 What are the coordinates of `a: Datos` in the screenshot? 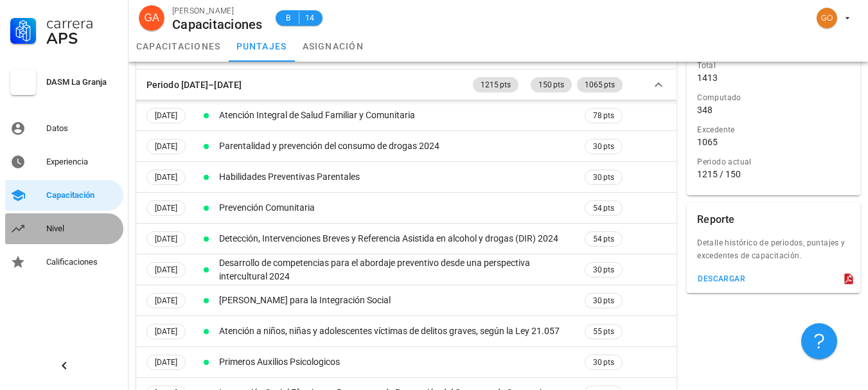 It's located at (64, 129).